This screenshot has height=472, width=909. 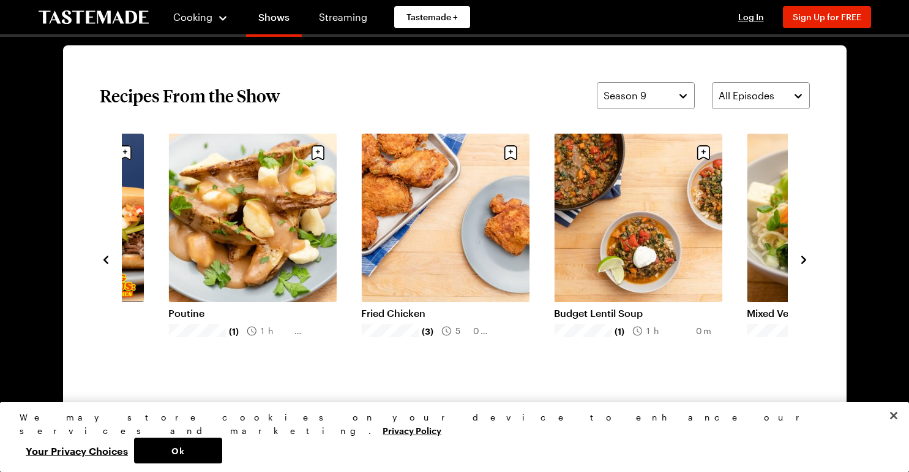 I want to click on a: Budget Lentil Soup, so click(x=638, y=313).